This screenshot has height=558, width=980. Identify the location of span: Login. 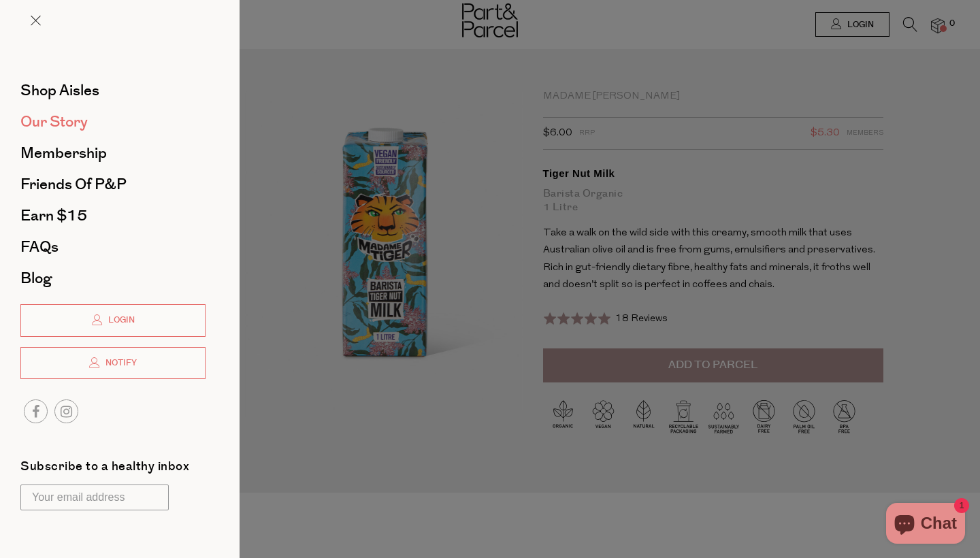
(119, 320).